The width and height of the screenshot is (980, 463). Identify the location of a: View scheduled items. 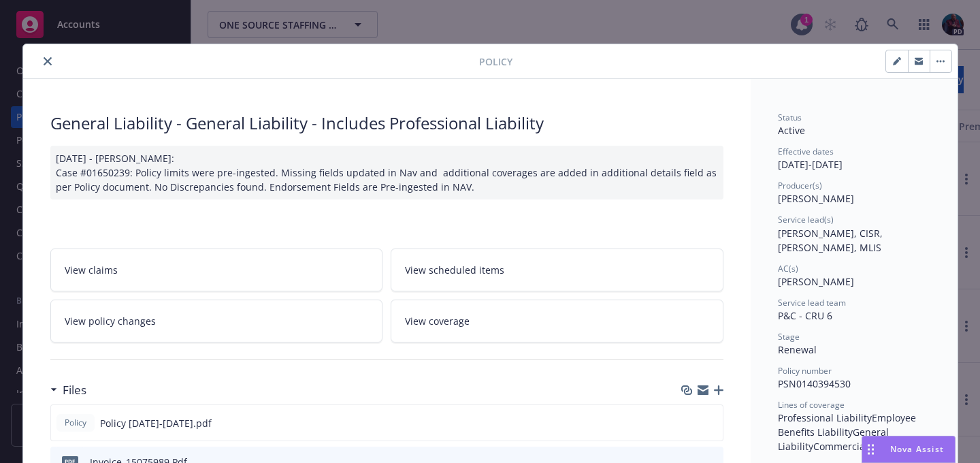
(557, 269).